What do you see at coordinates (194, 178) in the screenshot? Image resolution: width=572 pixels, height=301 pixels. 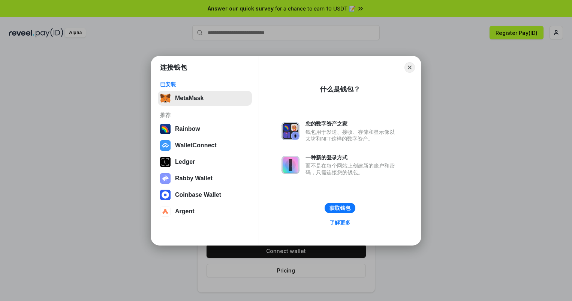 I see `div: Rabby Wallet` at bounding box center [194, 178].